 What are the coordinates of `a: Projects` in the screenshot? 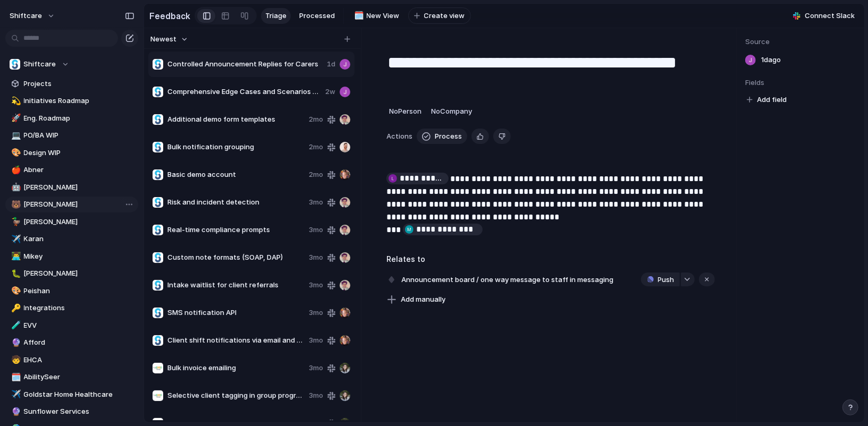 It's located at (72, 84).